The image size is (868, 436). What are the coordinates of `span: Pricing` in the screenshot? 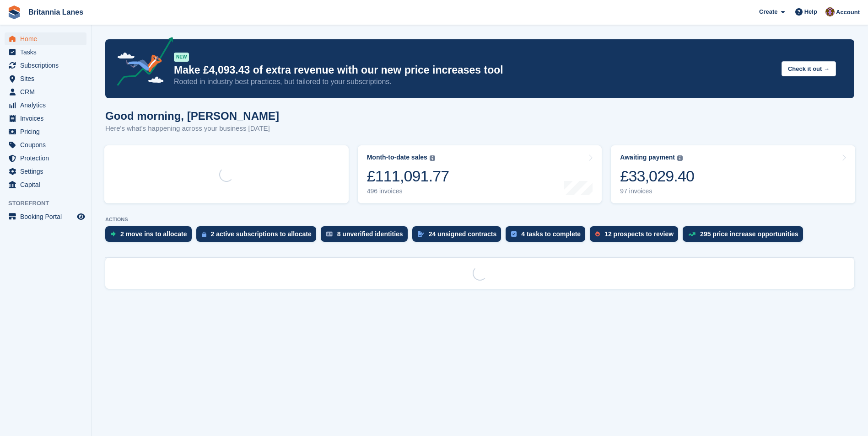 It's located at (47, 132).